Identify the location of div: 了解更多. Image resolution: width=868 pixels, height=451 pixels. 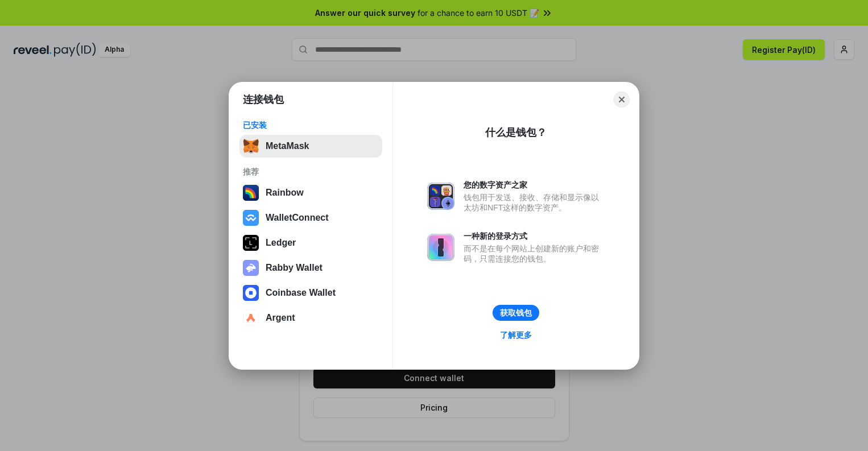
(516, 335).